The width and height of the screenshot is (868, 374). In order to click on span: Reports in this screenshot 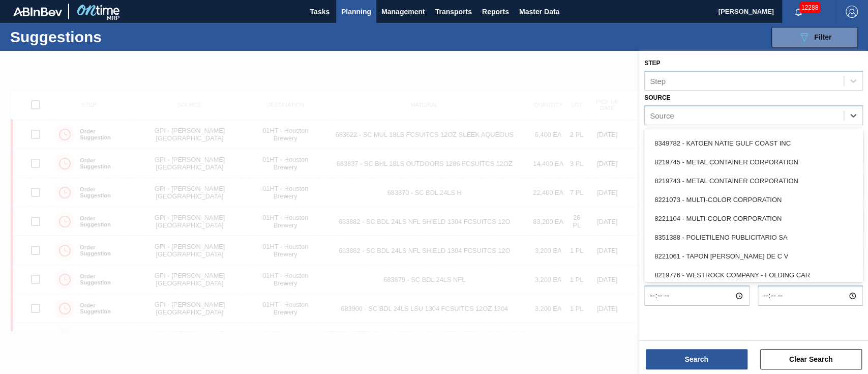, I will do `click(496, 12)`.